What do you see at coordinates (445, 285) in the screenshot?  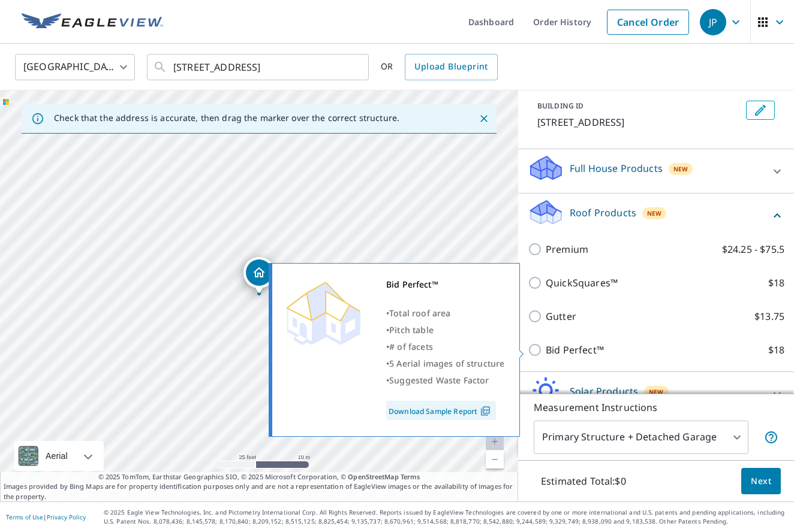 I see `div: Bid Perfect™` at bounding box center [445, 285].